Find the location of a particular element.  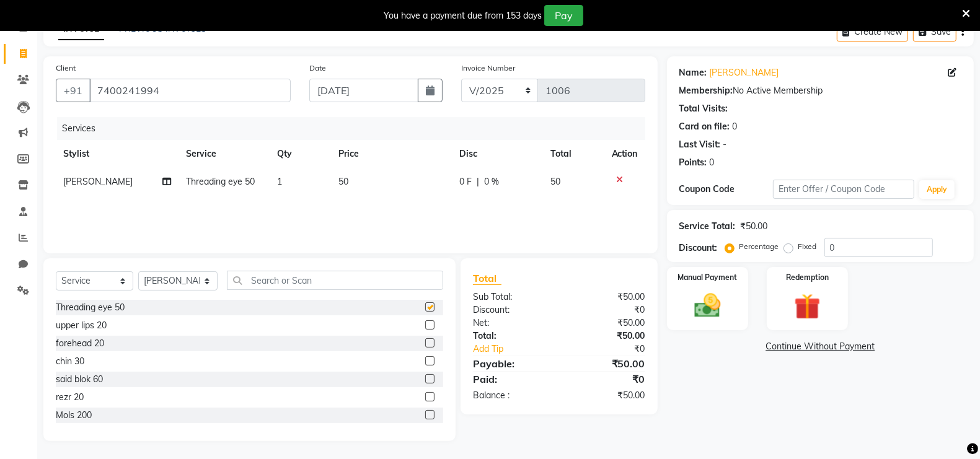

label: Fixed is located at coordinates (807, 246).